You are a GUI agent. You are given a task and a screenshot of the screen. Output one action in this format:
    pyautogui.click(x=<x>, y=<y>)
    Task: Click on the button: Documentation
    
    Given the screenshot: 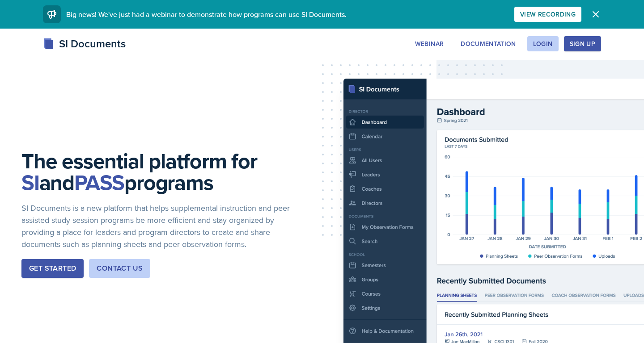 What is the action you would take?
    pyautogui.click(x=488, y=44)
    